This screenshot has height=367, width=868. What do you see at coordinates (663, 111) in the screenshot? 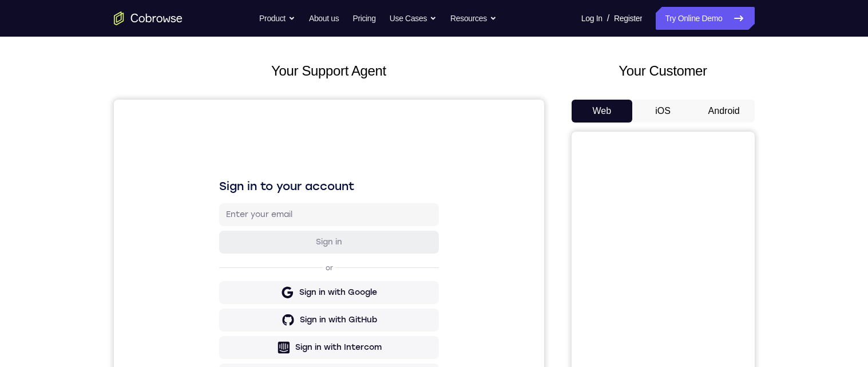
I see `button: iOS` at bounding box center [663, 111].